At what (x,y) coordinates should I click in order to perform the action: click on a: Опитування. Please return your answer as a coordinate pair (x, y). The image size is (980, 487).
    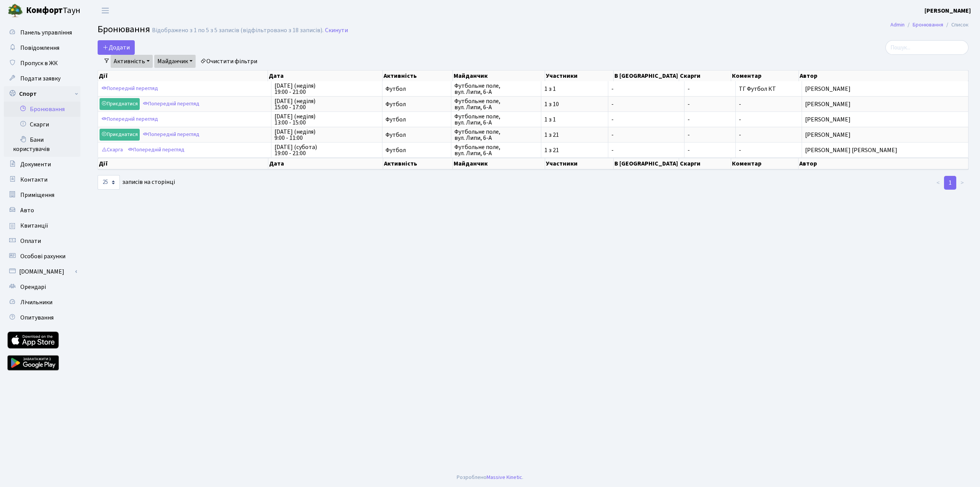
    Looking at the image, I should click on (42, 317).